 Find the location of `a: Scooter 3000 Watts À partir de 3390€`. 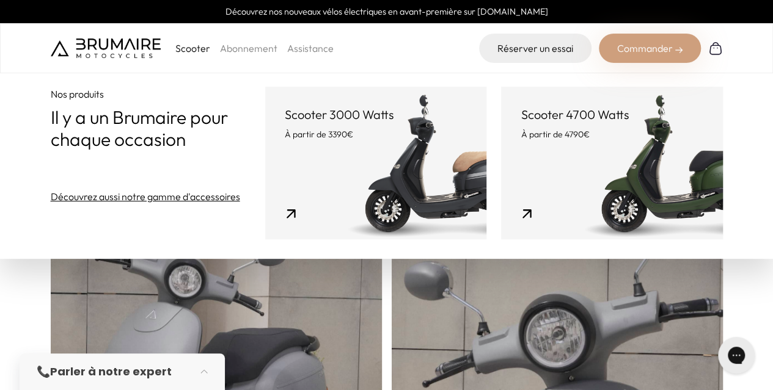

a: Scooter 3000 Watts À partir de 3390€ is located at coordinates (376, 163).